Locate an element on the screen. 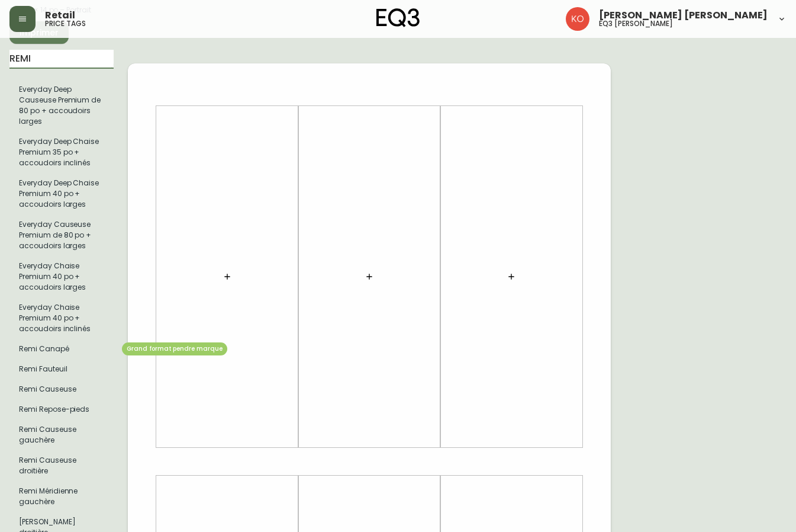 The width and height of the screenshot is (796, 532). li: Everyday Deep Chaise Premium 40 po + accoudoirs larges is located at coordinates (62, 193).